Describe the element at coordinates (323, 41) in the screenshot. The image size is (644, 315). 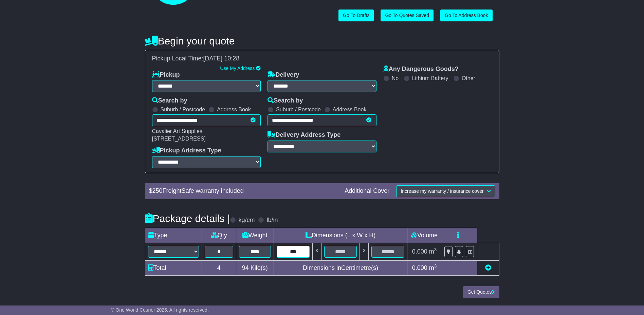
I see `h4: Begin your quote` at that location.